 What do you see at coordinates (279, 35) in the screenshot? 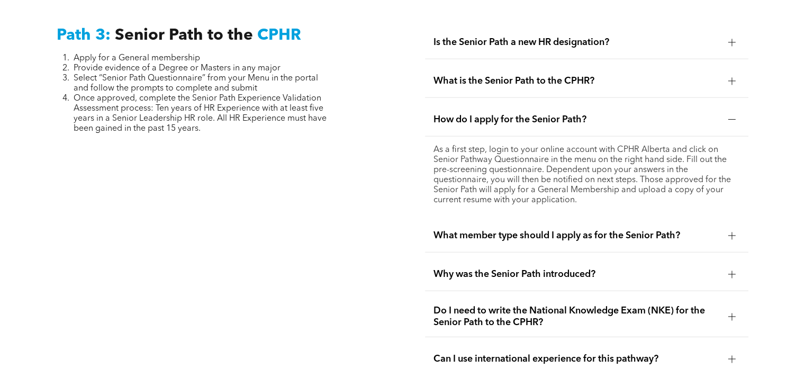
I see `span: CPHR` at bounding box center [279, 35].